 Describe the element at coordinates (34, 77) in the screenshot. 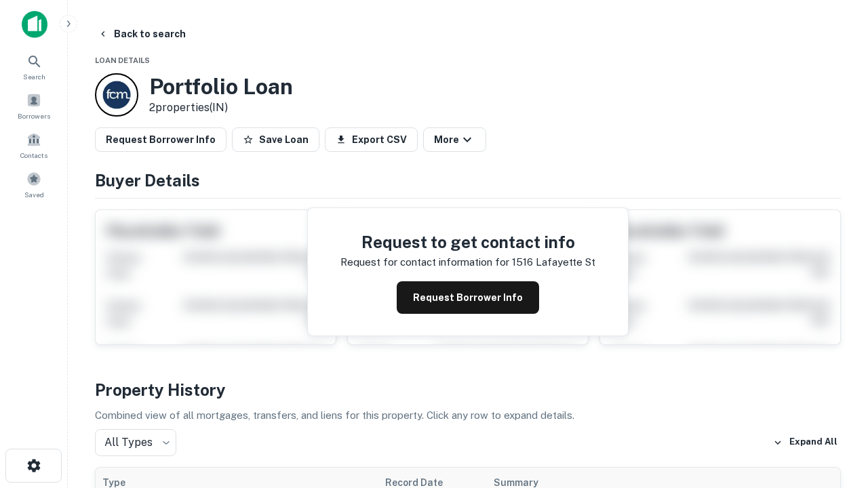

I see `span: Search` at that location.